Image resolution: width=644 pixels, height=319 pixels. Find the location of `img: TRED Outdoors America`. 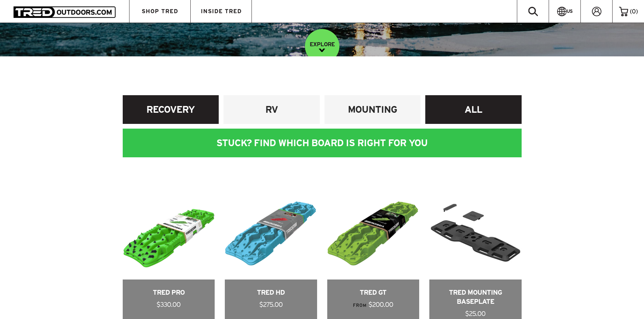

img: TRED Outdoors America is located at coordinates (64, 12).